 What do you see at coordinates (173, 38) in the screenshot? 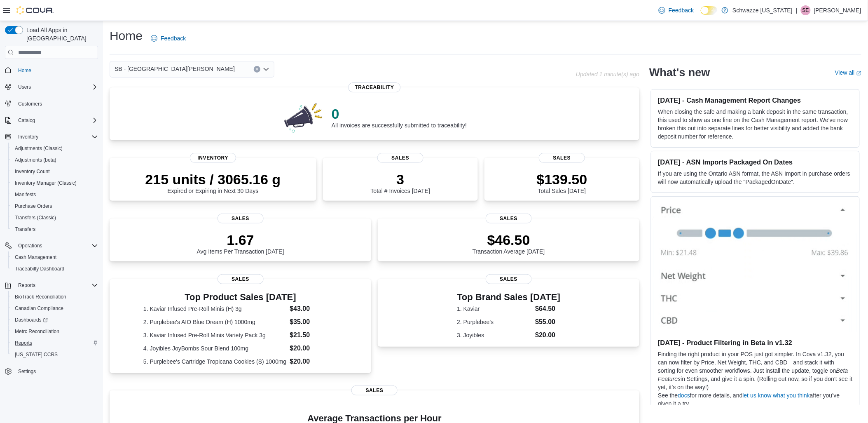
I see `span: Feedback` at bounding box center [173, 38].